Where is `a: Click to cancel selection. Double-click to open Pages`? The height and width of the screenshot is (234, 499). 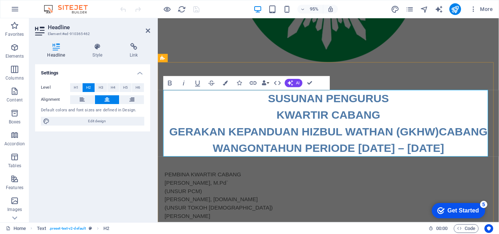 a: Click to cancel selection. Double-click to open Pages is located at coordinates (16, 229).